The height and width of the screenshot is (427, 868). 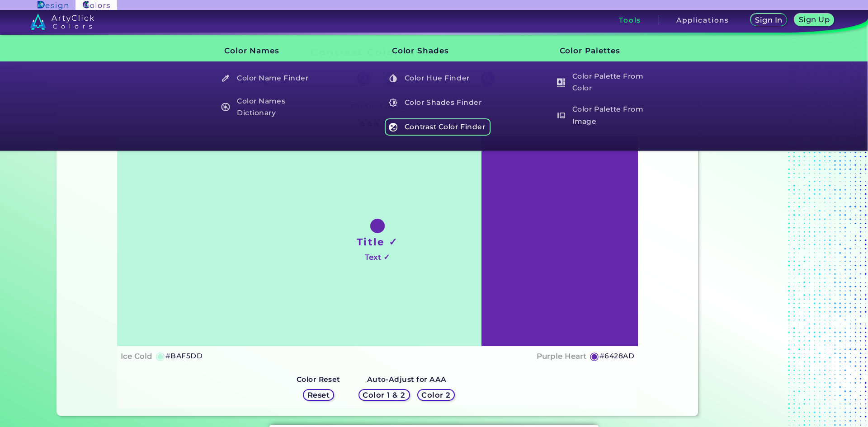 What do you see at coordinates (434, 50) in the screenshot?
I see `h3: Color Shades` at bounding box center [434, 50].